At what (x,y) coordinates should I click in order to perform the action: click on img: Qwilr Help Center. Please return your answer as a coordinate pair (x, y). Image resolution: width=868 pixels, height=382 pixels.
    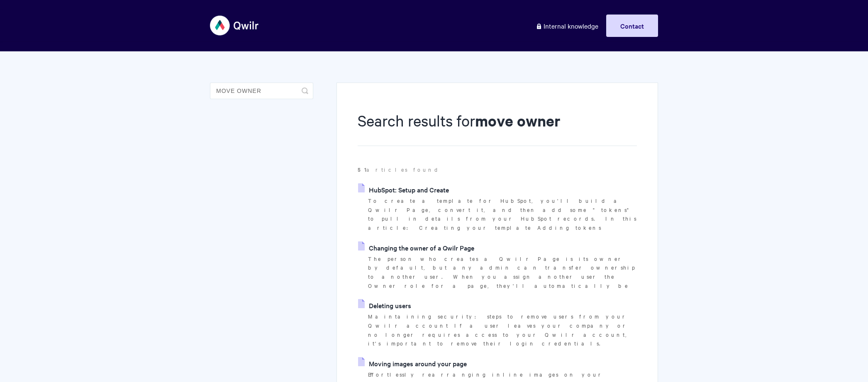
    Looking at the image, I should click on (234, 25).